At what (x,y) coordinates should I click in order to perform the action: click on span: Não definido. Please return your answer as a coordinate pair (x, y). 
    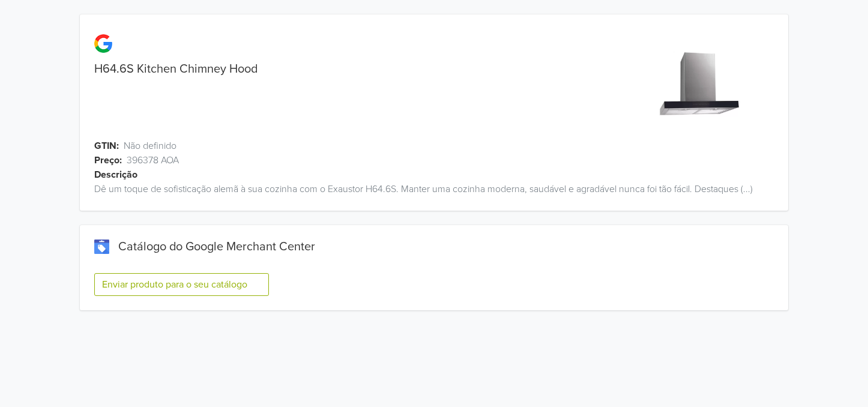
    Looking at the image, I should click on (150, 146).